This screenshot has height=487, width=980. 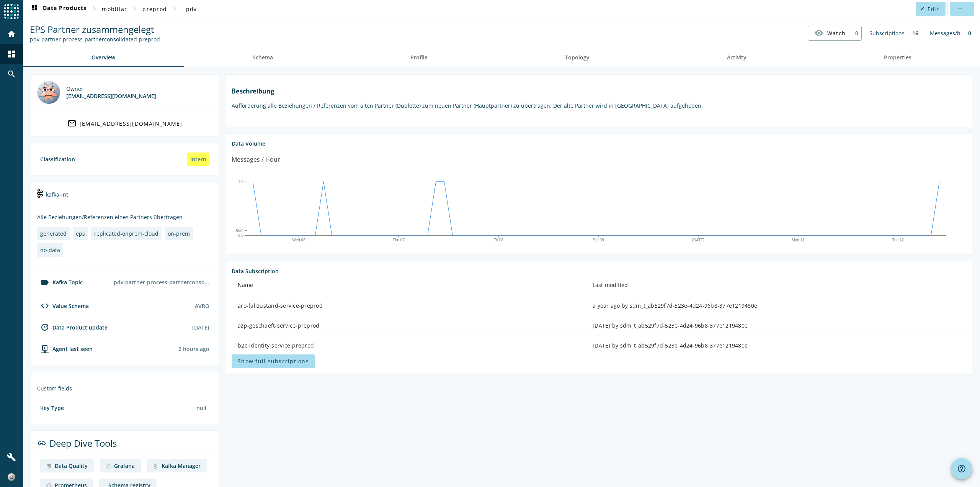 I want to click on img: 4630c00465cddc62c5e0d48377b6cd43, so click(x=11, y=477).